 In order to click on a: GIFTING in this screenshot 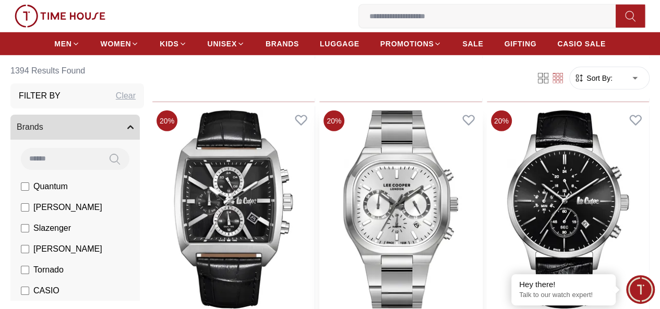, I will do `click(520, 44)`.